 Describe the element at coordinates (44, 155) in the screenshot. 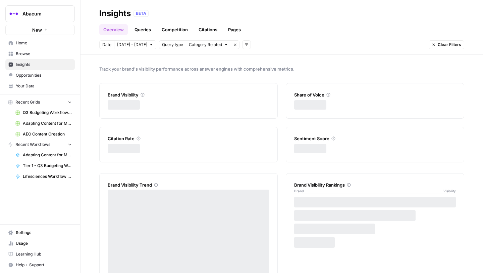

I see `a: Adapting Content for Microdemos Pages` at that location.